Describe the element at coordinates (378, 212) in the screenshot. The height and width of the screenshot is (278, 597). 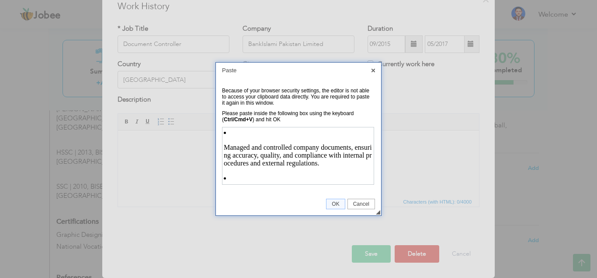
I see `div: Resize` at that location.